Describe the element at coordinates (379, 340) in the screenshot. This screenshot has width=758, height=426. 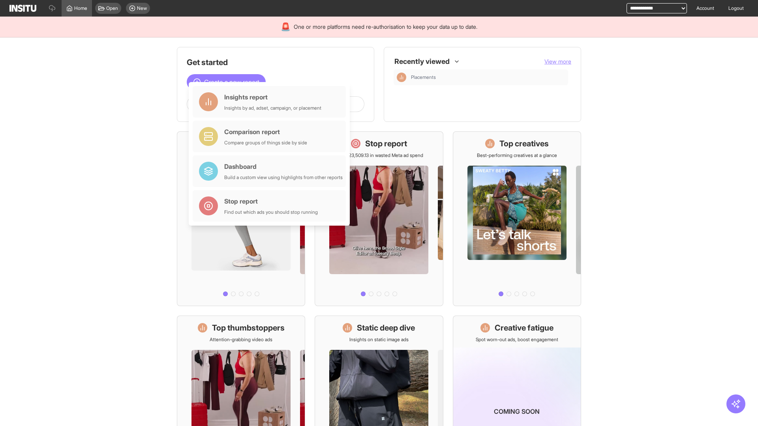
I see `p: Insights on static image ads` at that location.